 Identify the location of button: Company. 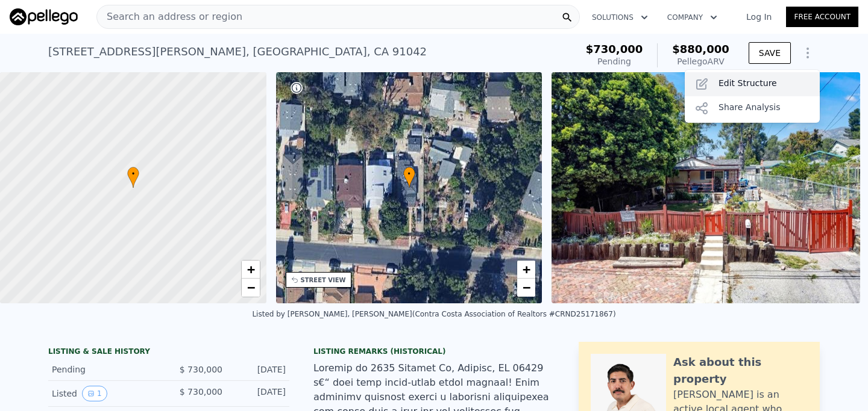
(692, 18).